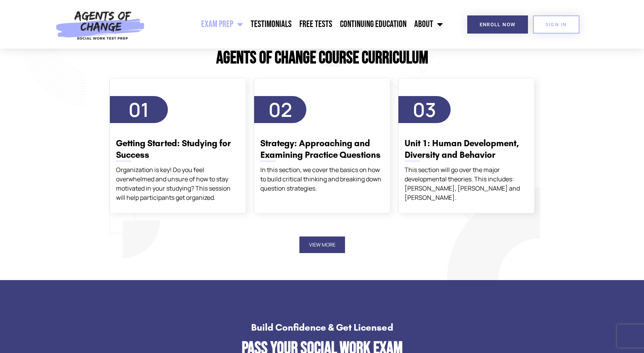 Image resolution: width=644 pixels, height=353 pixels. What do you see at coordinates (466, 149) in the screenshot?
I see `h3: Unit 1: Human Development, Diversity and Behavior` at bounding box center [466, 149].